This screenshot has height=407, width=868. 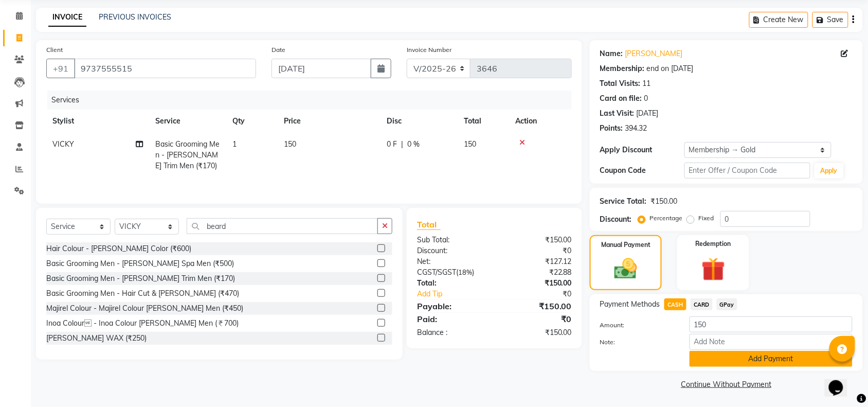 What do you see at coordinates (727, 304) in the screenshot?
I see `span: GPay` at bounding box center [727, 304].